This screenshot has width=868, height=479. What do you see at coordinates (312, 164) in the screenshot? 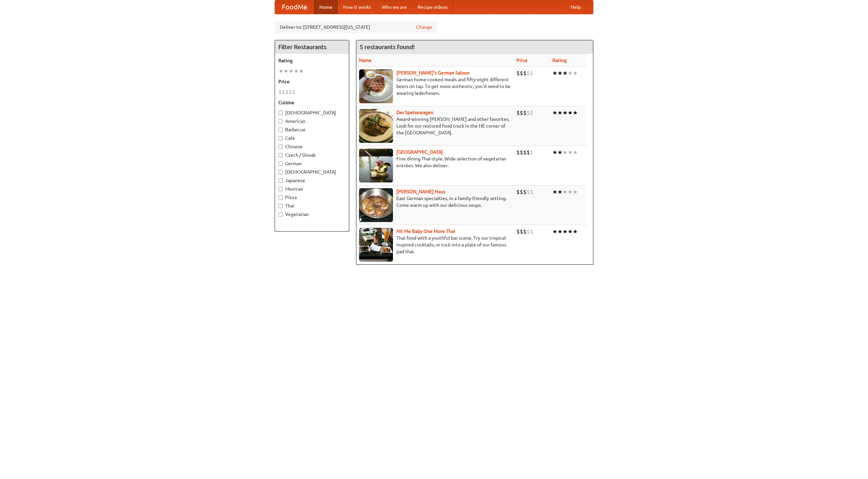
I see `label: German` at bounding box center [312, 164].